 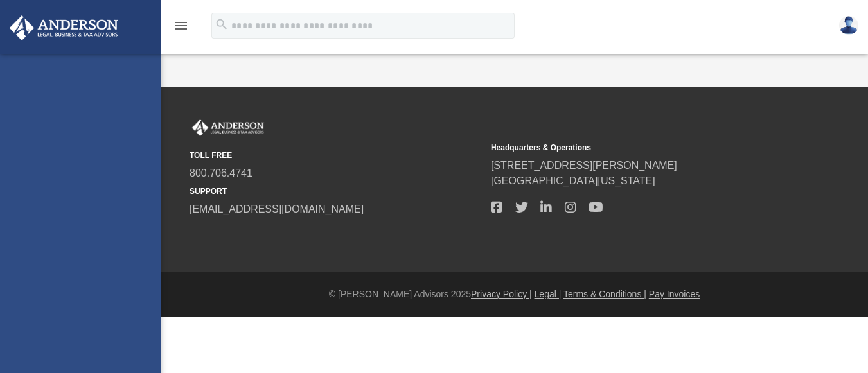 I want to click on a: Privacy Policy |, so click(x=501, y=294).